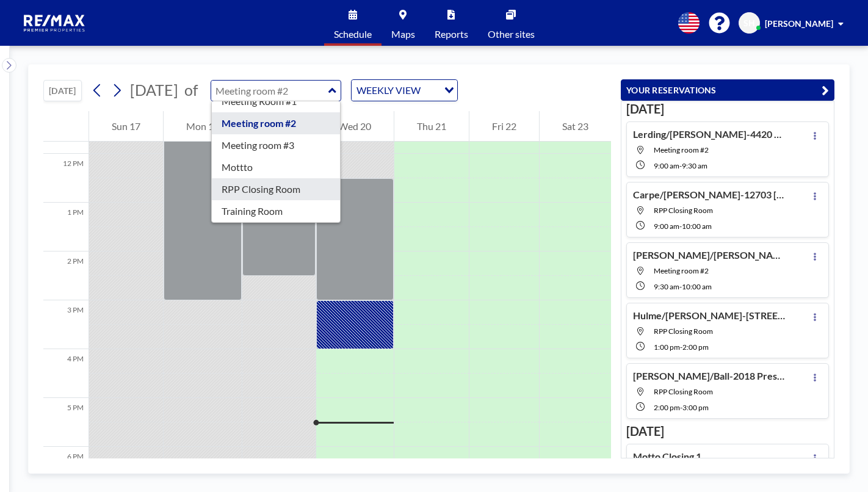 Image resolution: width=868 pixels, height=492 pixels. Describe the element at coordinates (430, 90) in the screenshot. I see `input: Search for option` at that location.